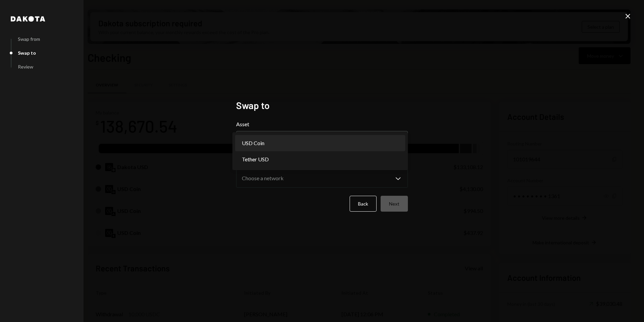 This screenshot has width=644, height=322. What do you see at coordinates (322, 140) in the screenshot?
I see `button: Asset` at bounding box center [322, 140].